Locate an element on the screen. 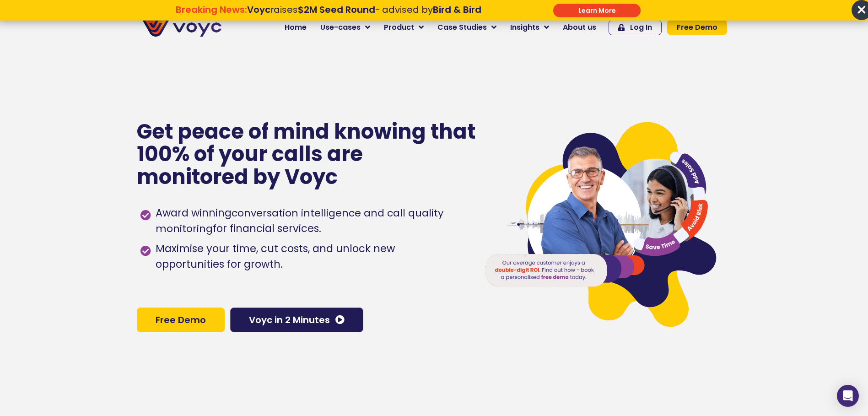 The image size is (868, 416). span: About us is located at coordinates (579, 28).